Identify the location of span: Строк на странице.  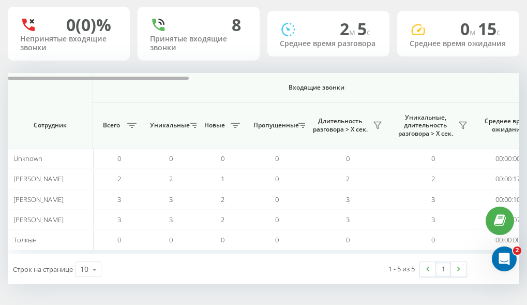
(43, 269).